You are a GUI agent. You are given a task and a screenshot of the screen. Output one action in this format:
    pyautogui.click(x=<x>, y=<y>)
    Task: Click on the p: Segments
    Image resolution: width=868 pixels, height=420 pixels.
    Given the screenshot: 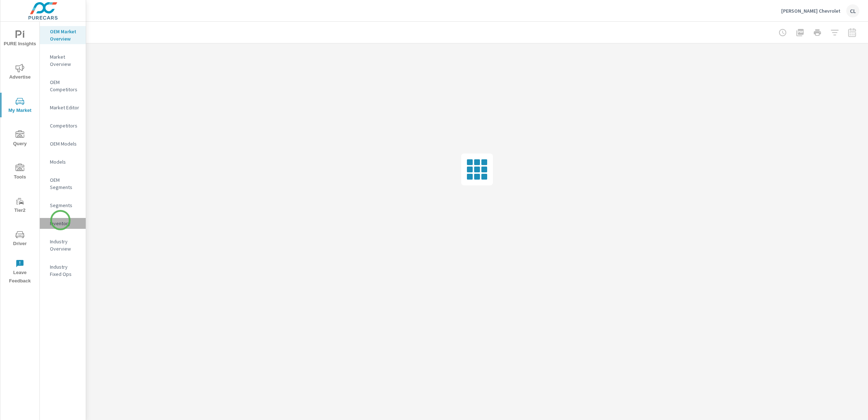 What is the action you would take?
    pyautogui.click(x=64, y=205)
    